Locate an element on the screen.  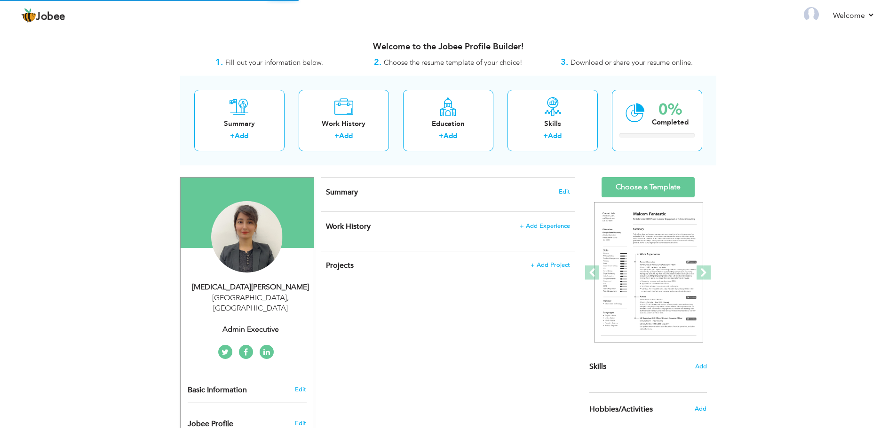
span: Basic Information is located at coordinates (217, 391).